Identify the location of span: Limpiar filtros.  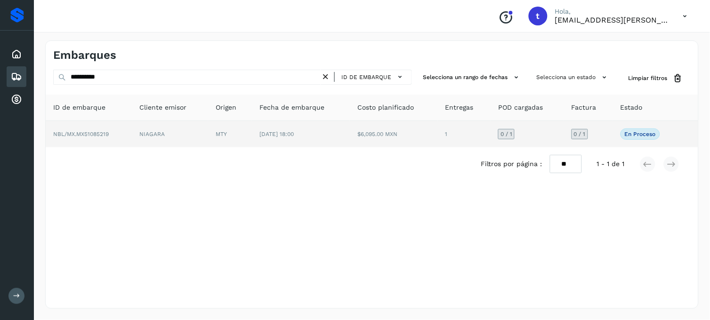
(648, 78).